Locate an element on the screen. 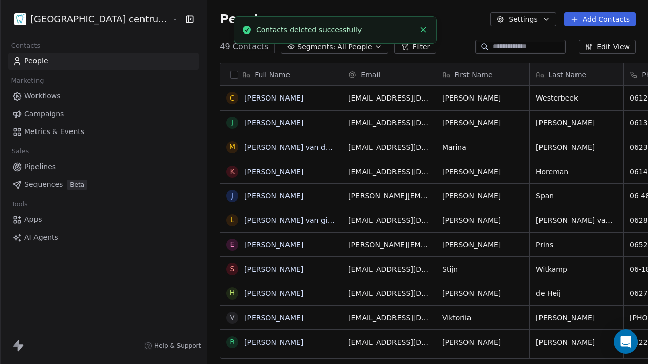 The width and height of the screenshot is (648, 364). div: L is located at coordinates (232, 220).